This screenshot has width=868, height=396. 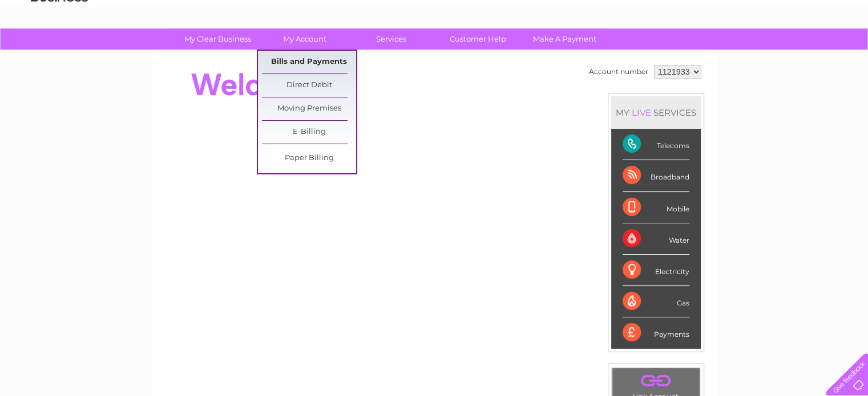 What do you see at coordinates (308, 62) in the screenshot?
I see `a: Bills and Payments` at bounding box center [308, 62].